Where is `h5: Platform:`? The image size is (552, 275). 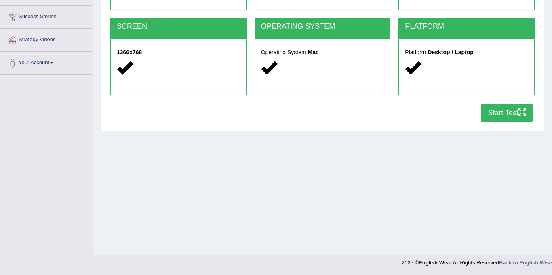 h5: Platform: is located at coordinates (466, 52).